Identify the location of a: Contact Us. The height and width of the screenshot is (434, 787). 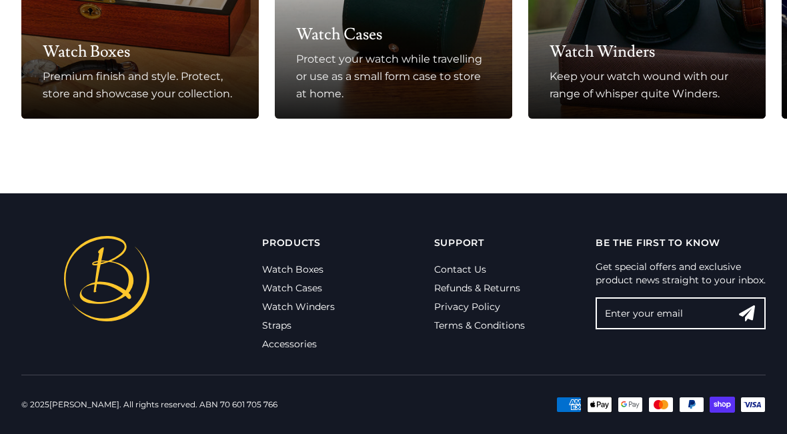
(460, 269).